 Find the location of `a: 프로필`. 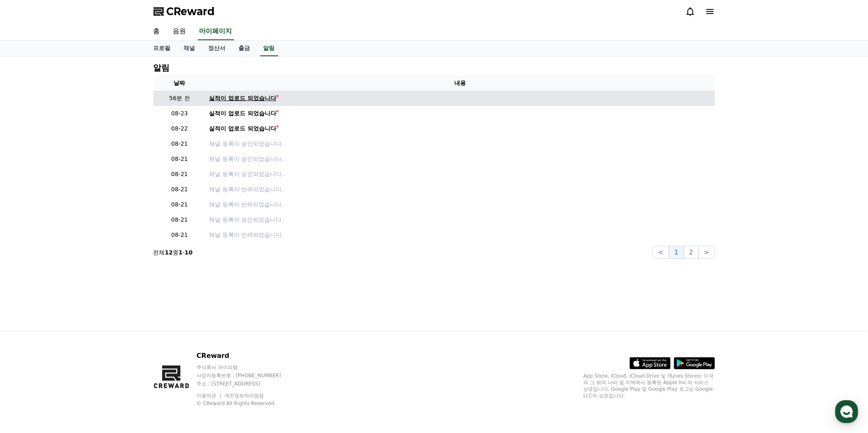

a: 프로필 is located at coordinates (162, 49).